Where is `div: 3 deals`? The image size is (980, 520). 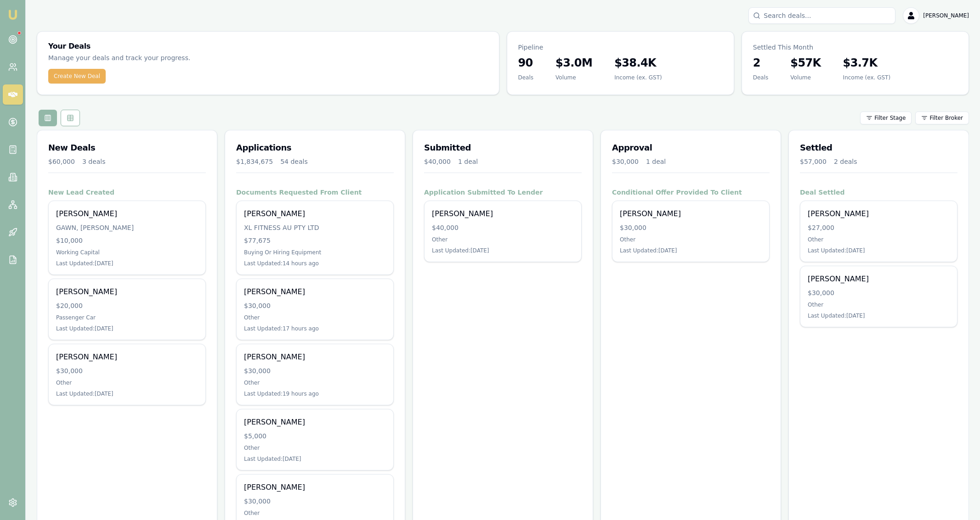
div: 3 deals is located at coordinates (94, 162).